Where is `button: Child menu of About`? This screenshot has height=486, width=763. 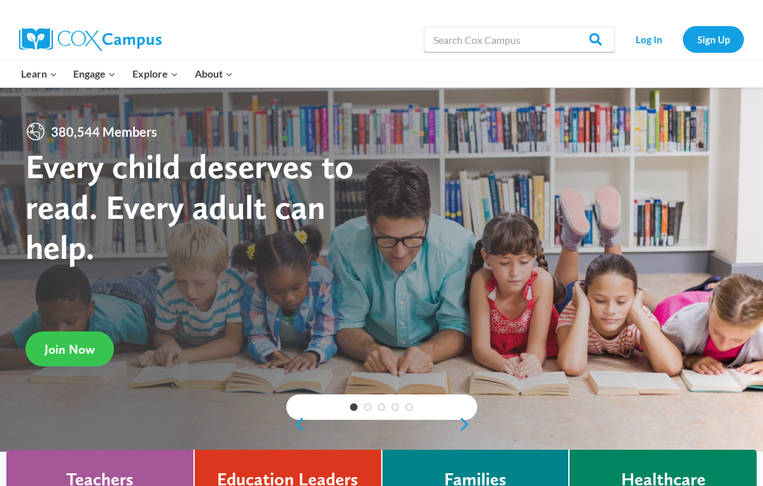 button: Child menu of About is located at coordinates (214, 74).